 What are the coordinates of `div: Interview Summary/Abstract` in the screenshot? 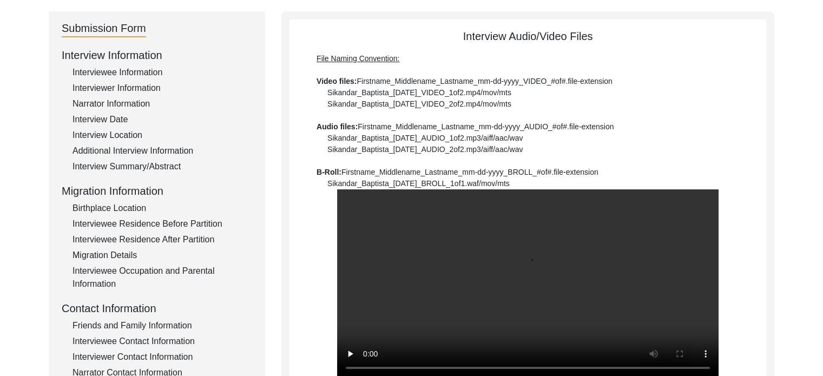 It's located at (162, 167).